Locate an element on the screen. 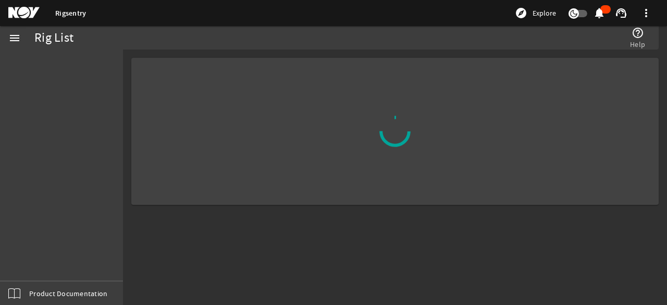 The image size is (667, 305). span: Product Documentation is located at coordinates (68, 293).